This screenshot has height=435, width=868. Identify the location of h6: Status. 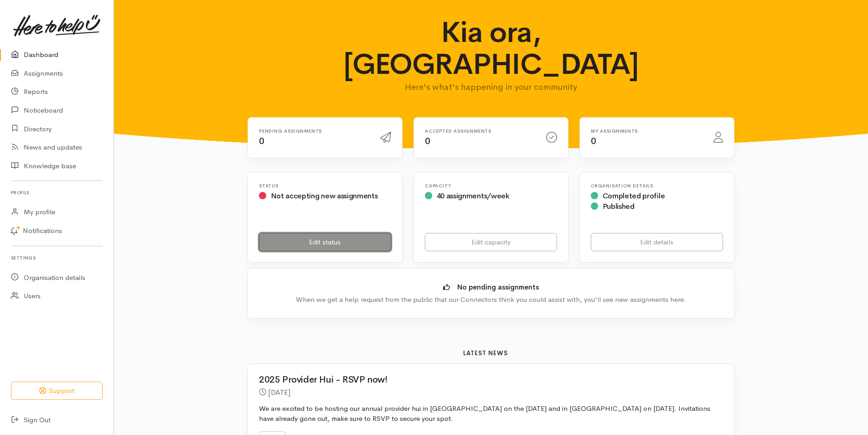
(325, 186).